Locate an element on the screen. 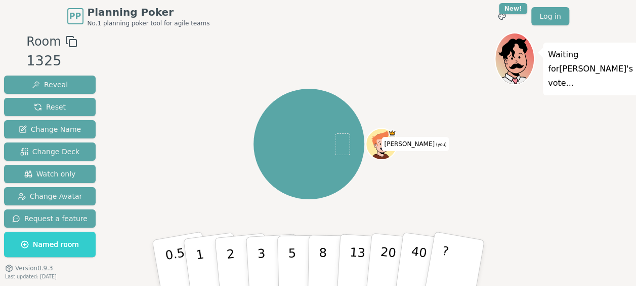 The width and height of the screenshot is (636, 286). span: PP is located at coordinates (75, 16).